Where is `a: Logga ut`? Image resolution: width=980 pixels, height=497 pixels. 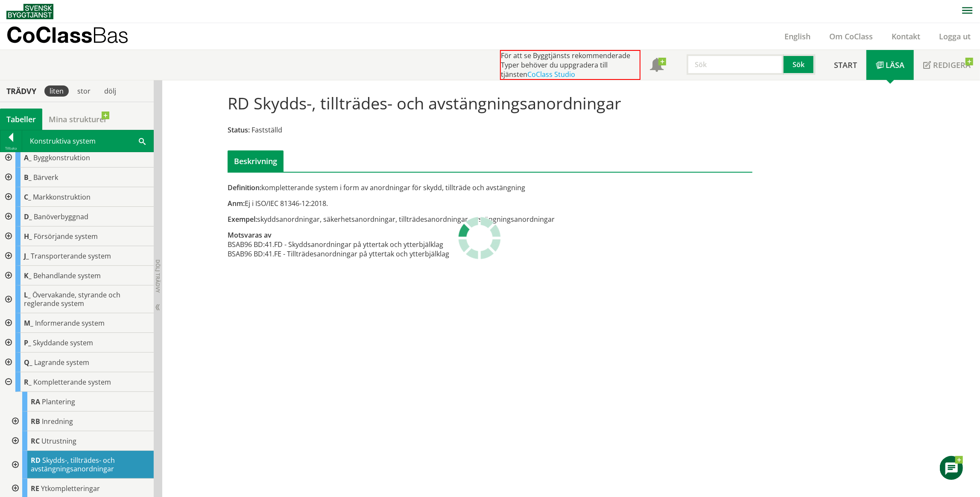
a: Logga ut is located at coordinates (955, 36).